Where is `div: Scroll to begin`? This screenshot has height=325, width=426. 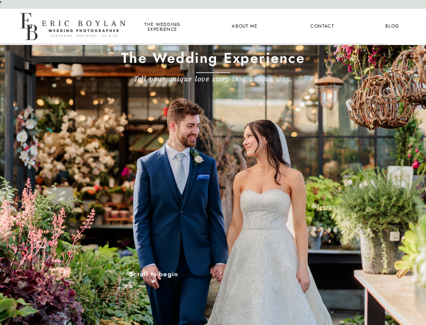
div: Scroll to begin is located at coordinates (153, 275).